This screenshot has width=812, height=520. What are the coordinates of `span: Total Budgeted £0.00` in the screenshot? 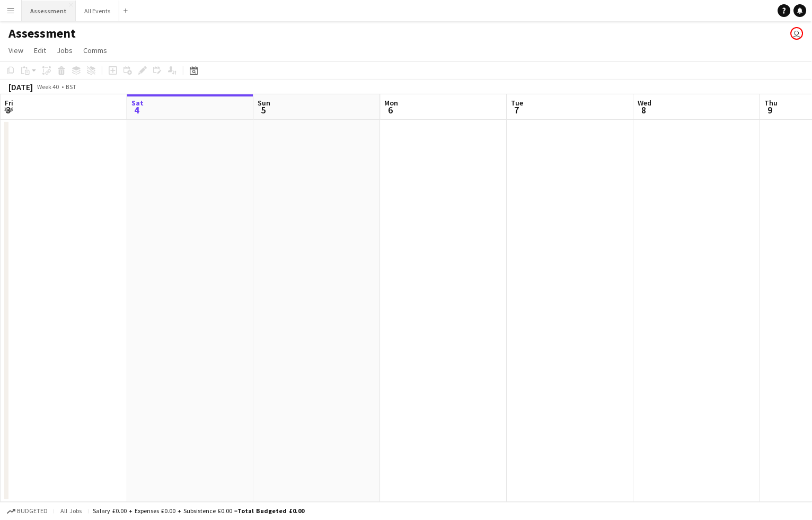 It's located at (271, 511).